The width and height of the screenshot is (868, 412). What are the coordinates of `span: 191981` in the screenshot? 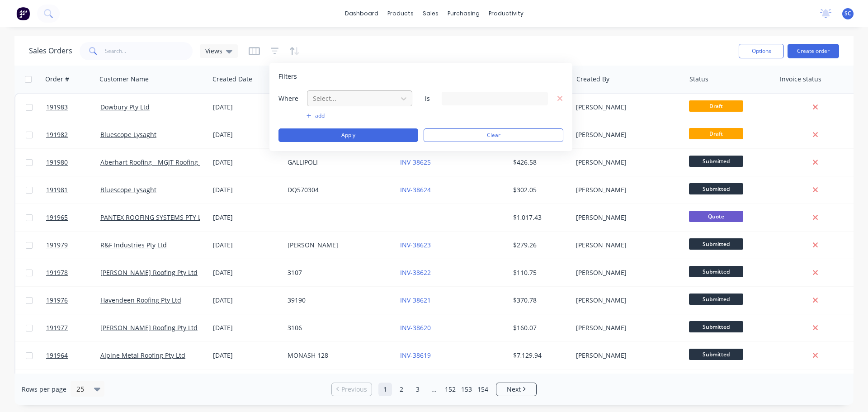 It's located at (57, 190).